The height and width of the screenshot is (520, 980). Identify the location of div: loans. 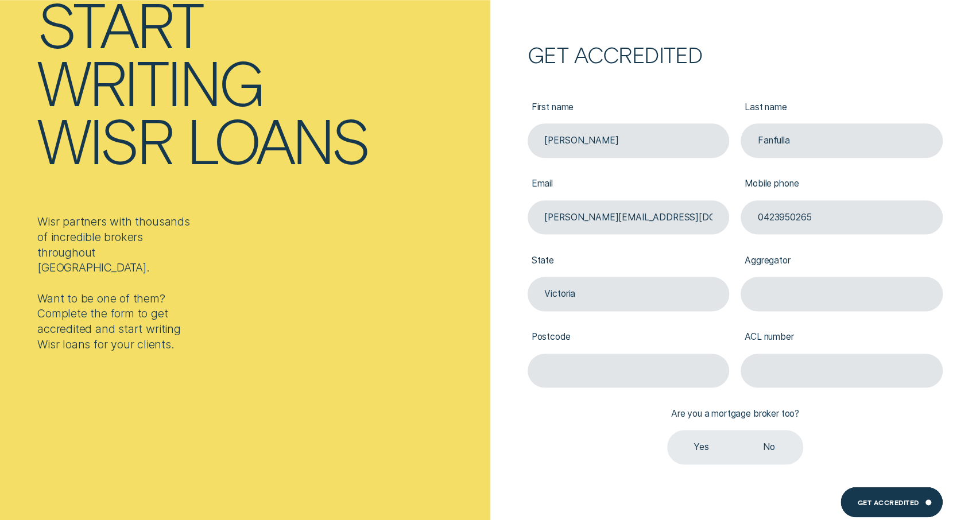
(278, 140).